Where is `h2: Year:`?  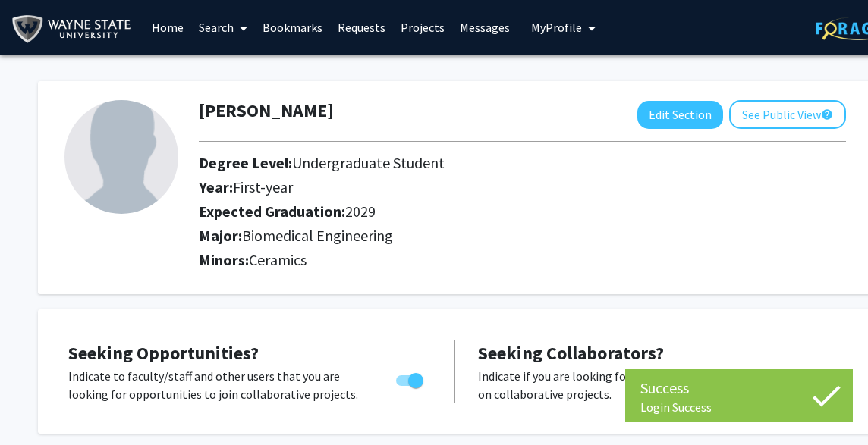 h2: Year: is located at coordinates (480, 188).